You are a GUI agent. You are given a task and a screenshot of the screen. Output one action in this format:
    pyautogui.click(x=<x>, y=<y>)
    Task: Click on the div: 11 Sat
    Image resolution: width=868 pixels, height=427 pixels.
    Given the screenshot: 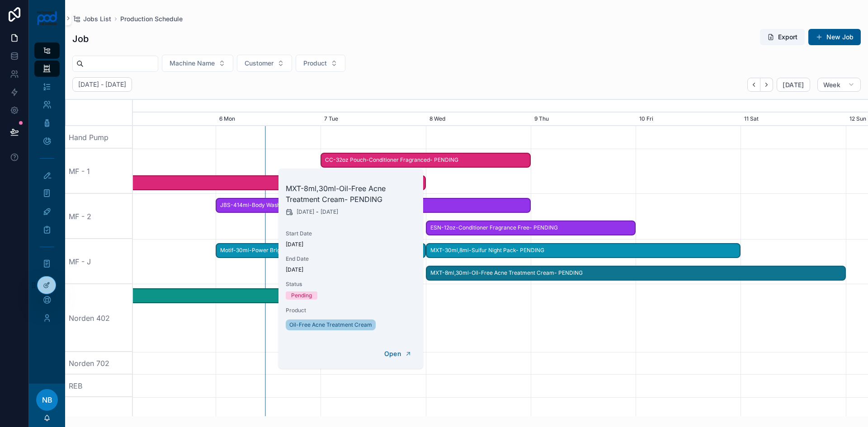 What is the action you would take?
    pyautogui.click(x=793, y=119)
    